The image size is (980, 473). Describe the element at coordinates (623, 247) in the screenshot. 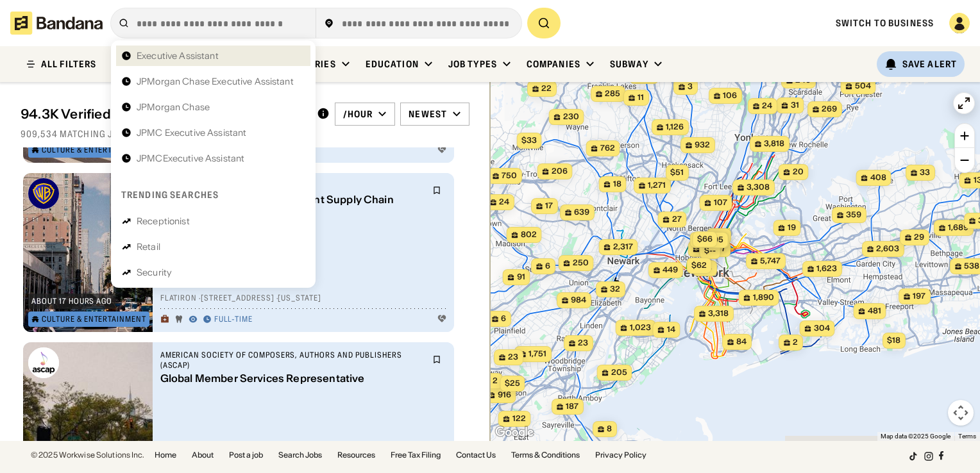

I see `span: 2,317` at that location.